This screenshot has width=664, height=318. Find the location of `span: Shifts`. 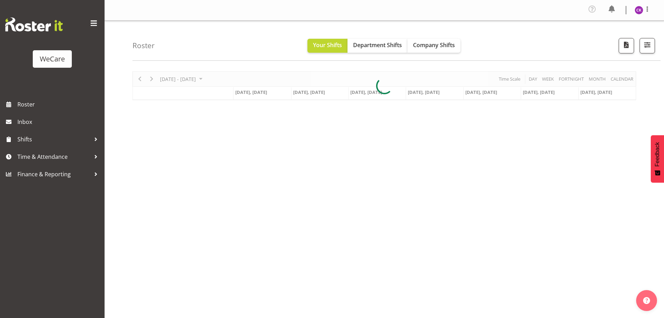

span: Shifts is located at coordinates (54, 139).